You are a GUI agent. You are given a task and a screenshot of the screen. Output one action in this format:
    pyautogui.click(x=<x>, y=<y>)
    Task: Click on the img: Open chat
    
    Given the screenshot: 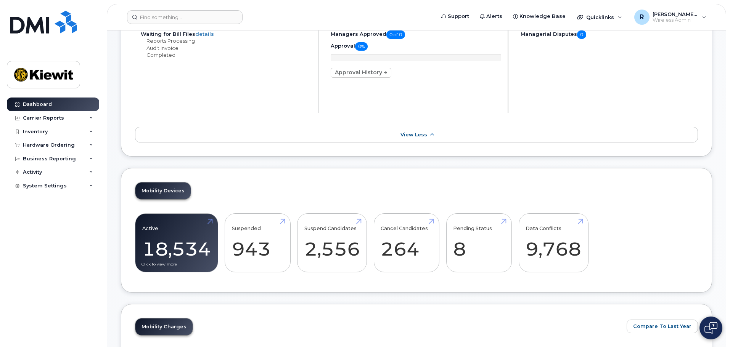 What is the action you would take?
    pyautogui.click(x=711, y=328)
    